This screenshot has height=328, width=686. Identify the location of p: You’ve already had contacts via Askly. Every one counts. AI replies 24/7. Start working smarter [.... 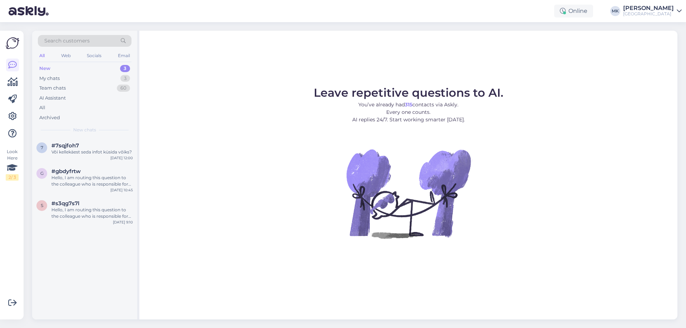
(408, 112).